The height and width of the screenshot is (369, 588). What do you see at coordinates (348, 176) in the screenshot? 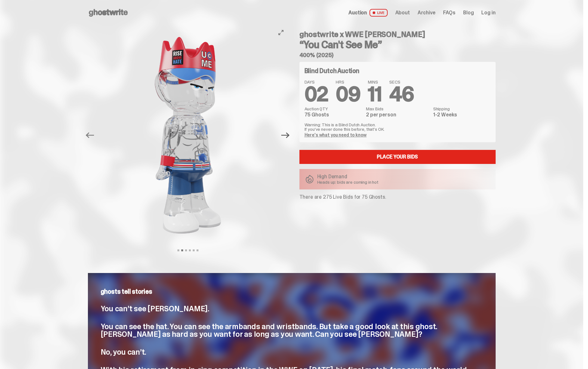
I see `p: High Demand` at bounding box center [348, 176].